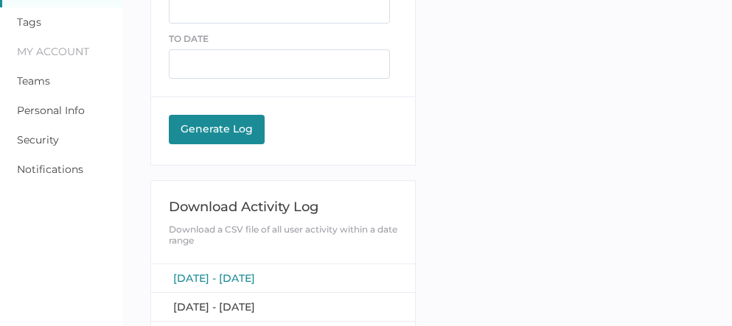 This screenshot has width=732, height=326. Describe the element at coordinates (217, 129) in the screenshot. I see `div: Generate Log` at that location.